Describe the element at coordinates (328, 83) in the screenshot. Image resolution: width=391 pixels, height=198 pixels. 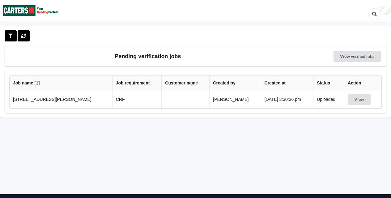
I see `th: Status` at that location.